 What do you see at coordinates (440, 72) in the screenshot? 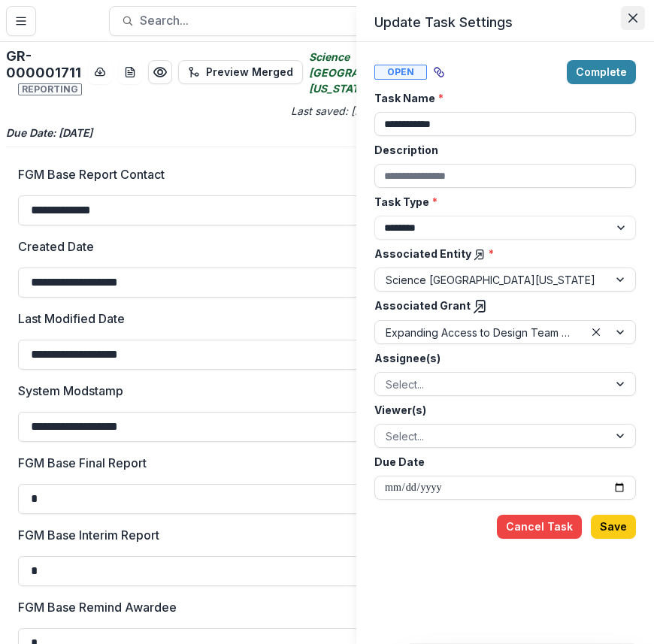
I see `button: View dependent tasks` at bounding box center [440, 72].